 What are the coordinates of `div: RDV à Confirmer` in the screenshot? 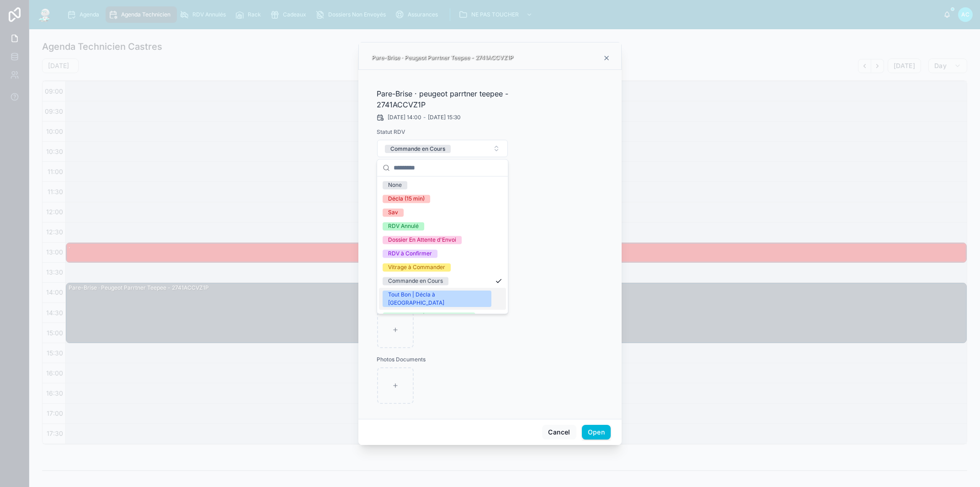 It's located at (410, 253).